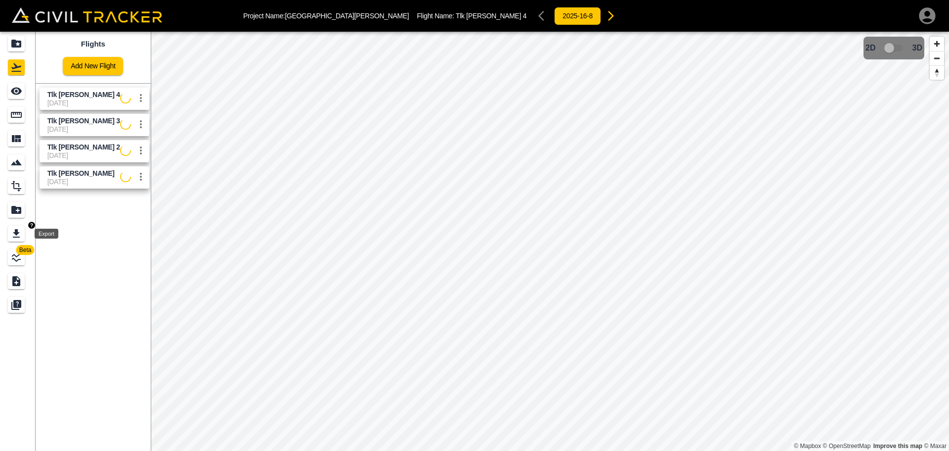 The height and width of the screenshot is (451, 949). What do you see at coordinates (918, 48) in the screenshot?
I see `span: 3D` at bounding box center [918, 48].